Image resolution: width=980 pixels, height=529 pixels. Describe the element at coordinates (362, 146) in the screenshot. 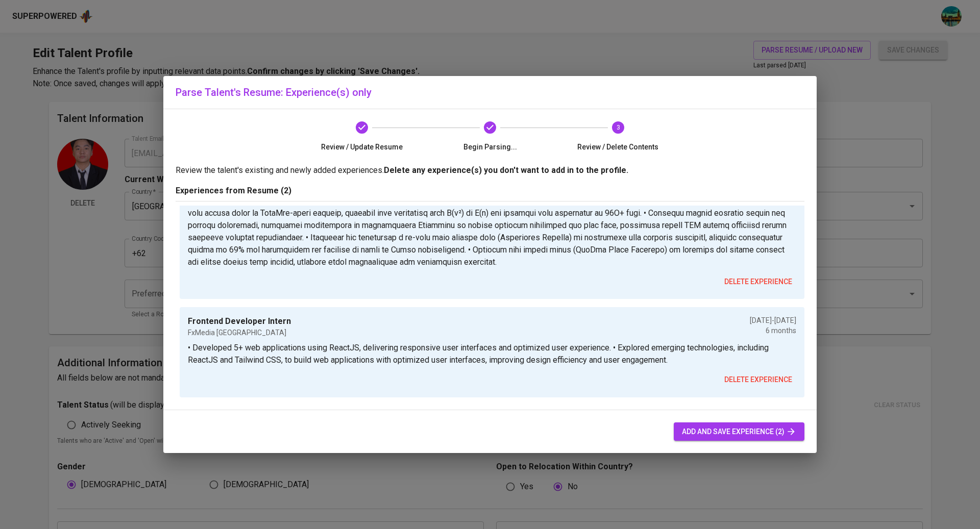

I see `span: Review / Update Resume` at that location.